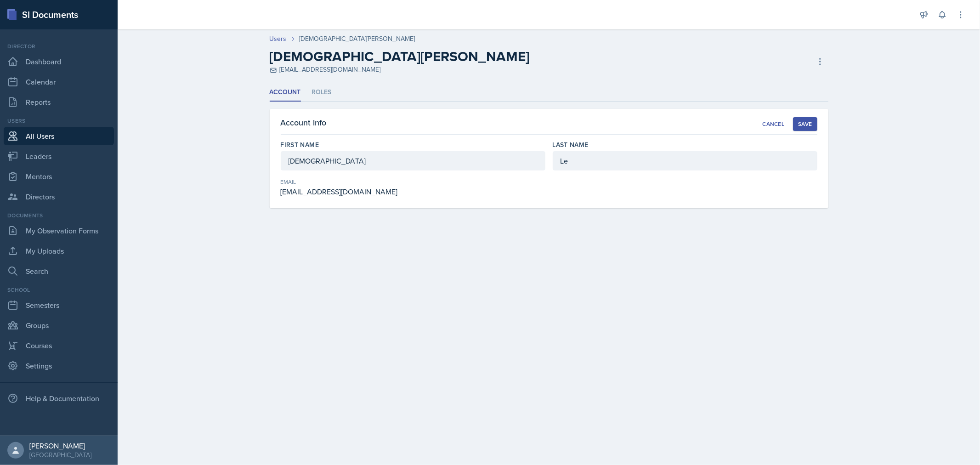  I want to click on div: Save, so click(805, 124).